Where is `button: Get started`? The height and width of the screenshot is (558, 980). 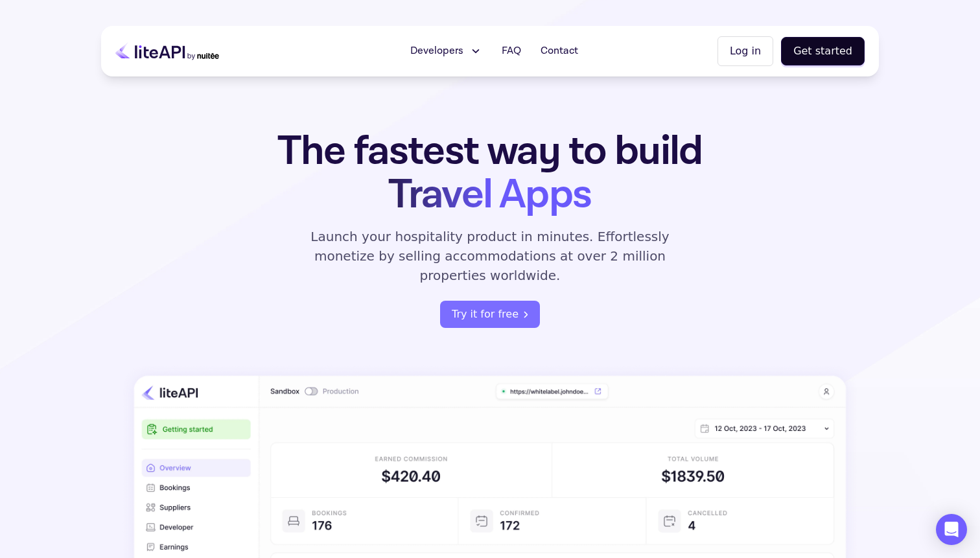 button: Get started is located at coordinates (823, 51).